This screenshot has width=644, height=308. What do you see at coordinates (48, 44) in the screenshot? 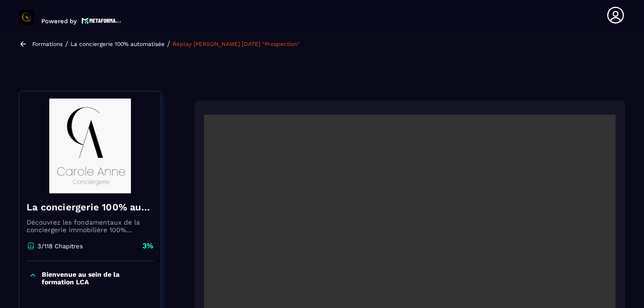
I see `p: Formations` at bounding box center [48, 44].